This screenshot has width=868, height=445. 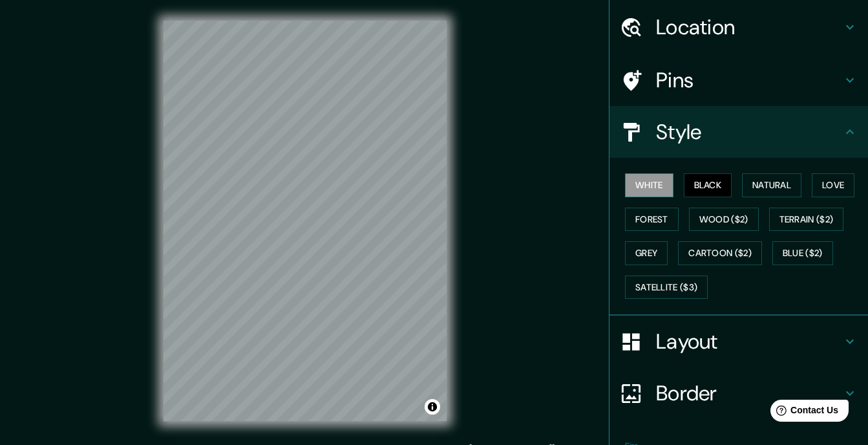 I want to click on button: Love, so click(x=833, y=185).